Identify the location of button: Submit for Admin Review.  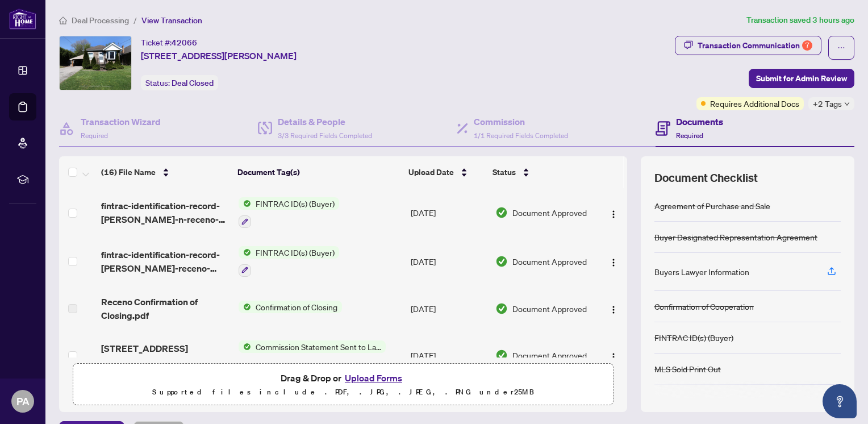
(802, 78).